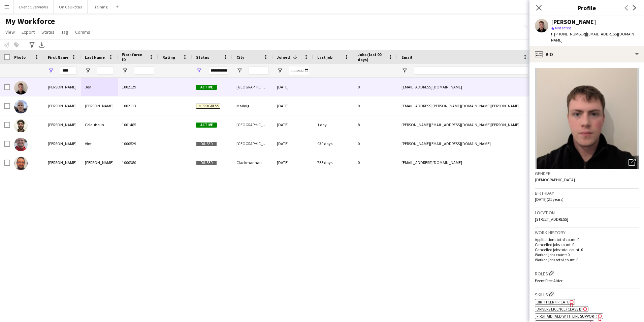 Image resolution: width=644 pixels, height=322 pixels. Describe the element at coordinates (82, 32) in the screenshot. I see `span: Comms` at that location.